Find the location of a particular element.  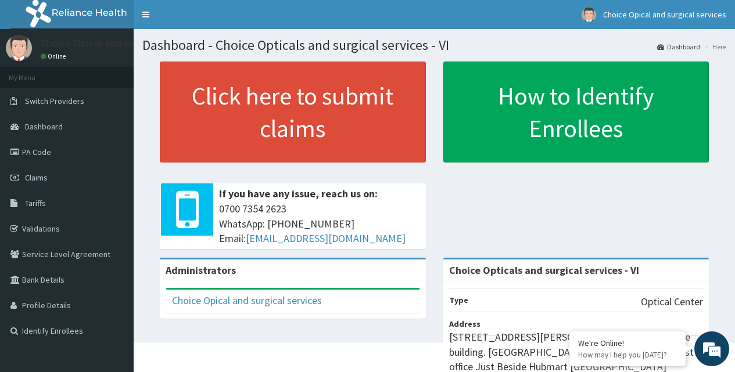

strong: Choice Opticals and surgical services - VI is located at coordinates (544, 270).